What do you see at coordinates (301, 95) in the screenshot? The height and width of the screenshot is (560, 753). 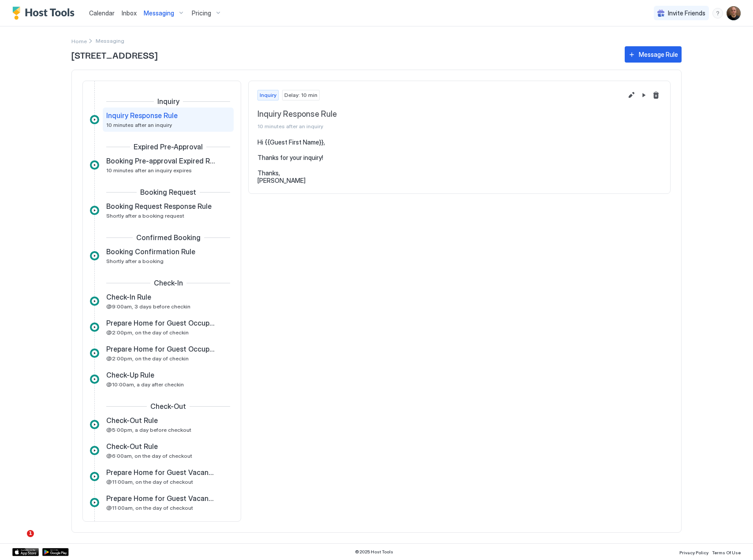 I see `span: Delay: 10 min` at bounding box center [301, 95].